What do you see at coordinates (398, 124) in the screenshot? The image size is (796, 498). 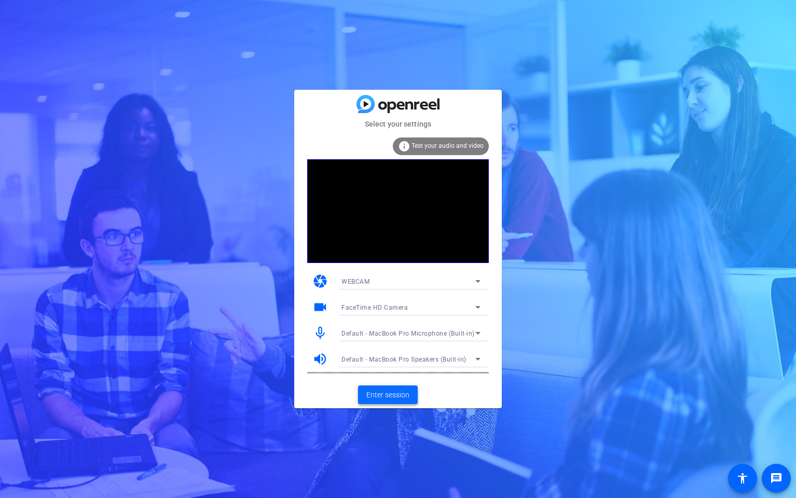 I see `mat-card-subtitle: Select your settings` at bounding box center [398, 124].